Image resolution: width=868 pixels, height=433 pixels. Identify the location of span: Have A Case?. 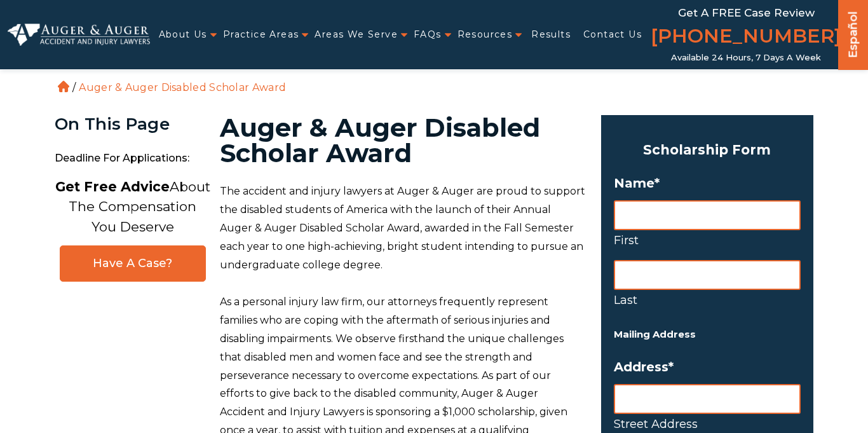
(133, 263).